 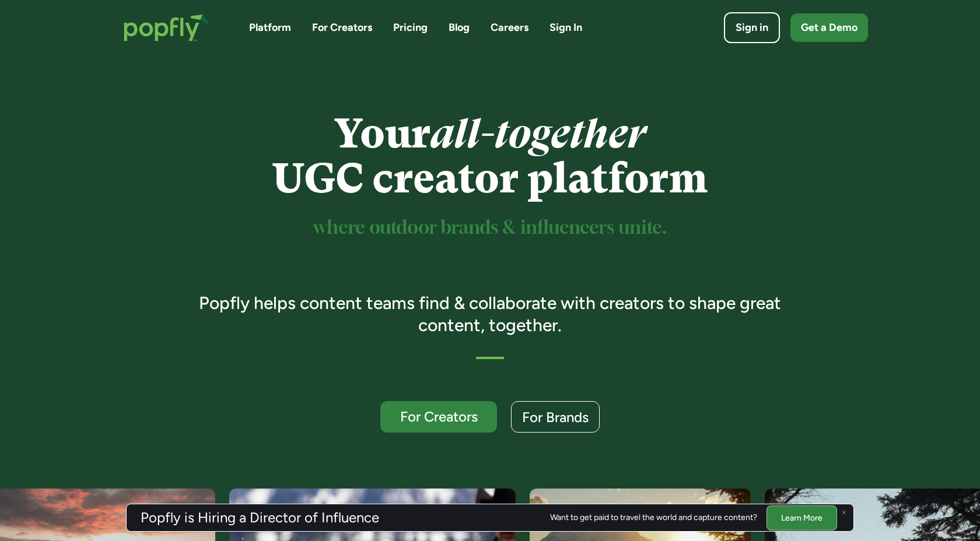 I want to click on a: Pricing, so click(x=410, y=27).